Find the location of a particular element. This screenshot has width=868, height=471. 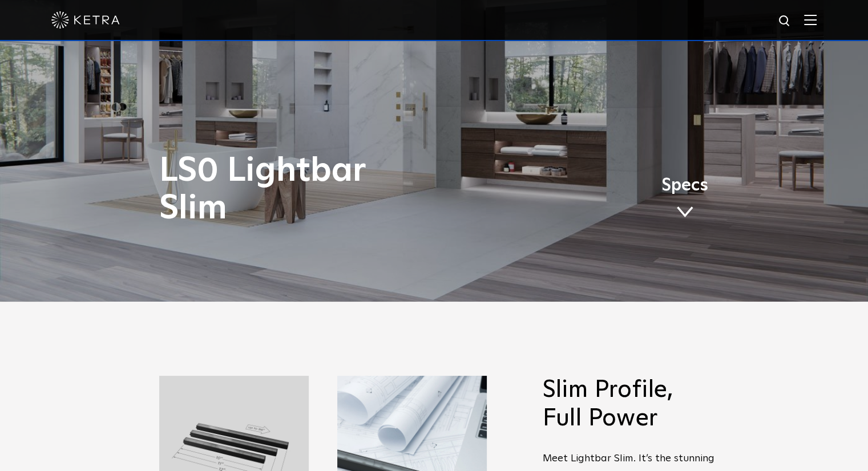

a: Specs is located at coordinates (685, 200).